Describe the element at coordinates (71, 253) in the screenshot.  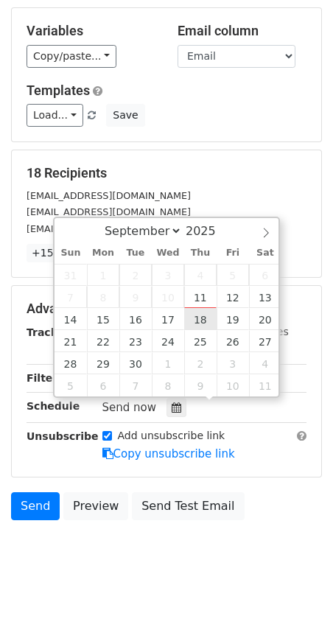
I see `span: Sun` at that location.